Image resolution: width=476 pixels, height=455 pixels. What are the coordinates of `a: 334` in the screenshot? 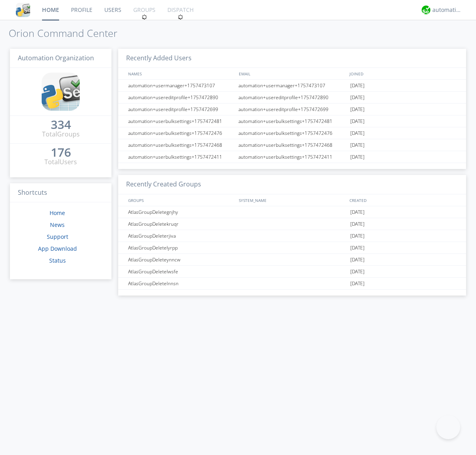 It's located at (61, 125).